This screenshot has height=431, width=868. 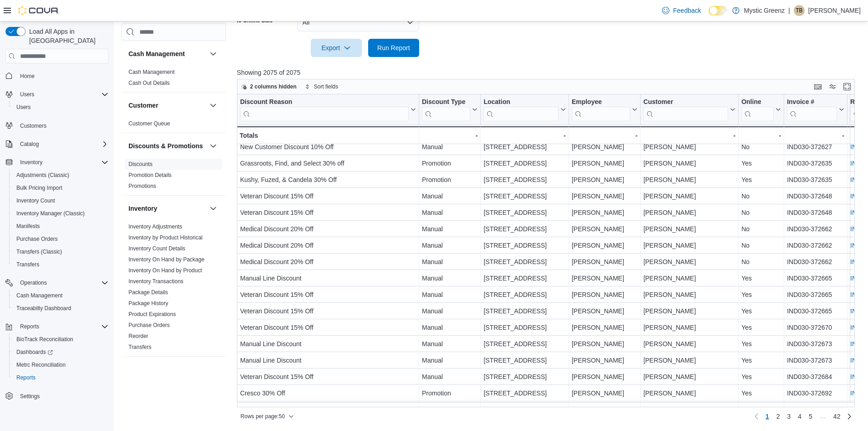 I want to click on div: Discount Type, so click(x=446, y=102).